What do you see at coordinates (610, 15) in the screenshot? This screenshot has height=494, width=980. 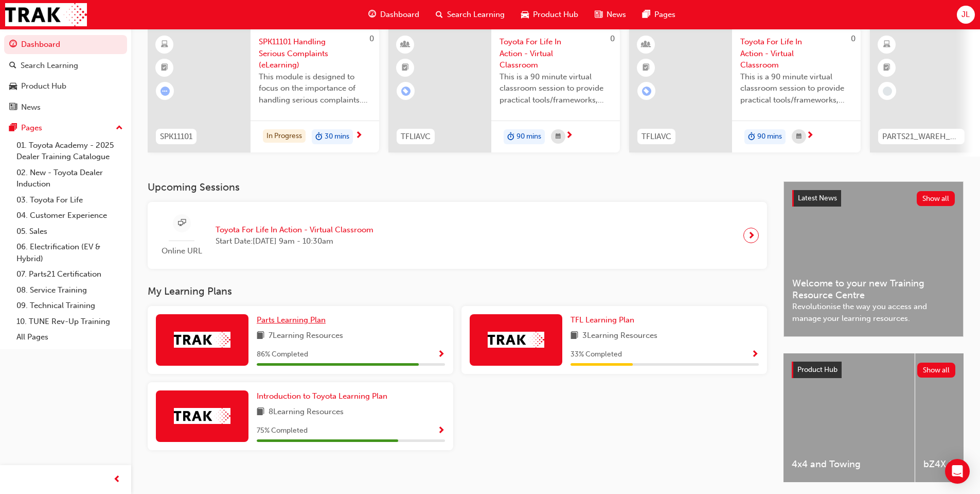 I see `a: news-iconNews` at bounding box center [610, 15].